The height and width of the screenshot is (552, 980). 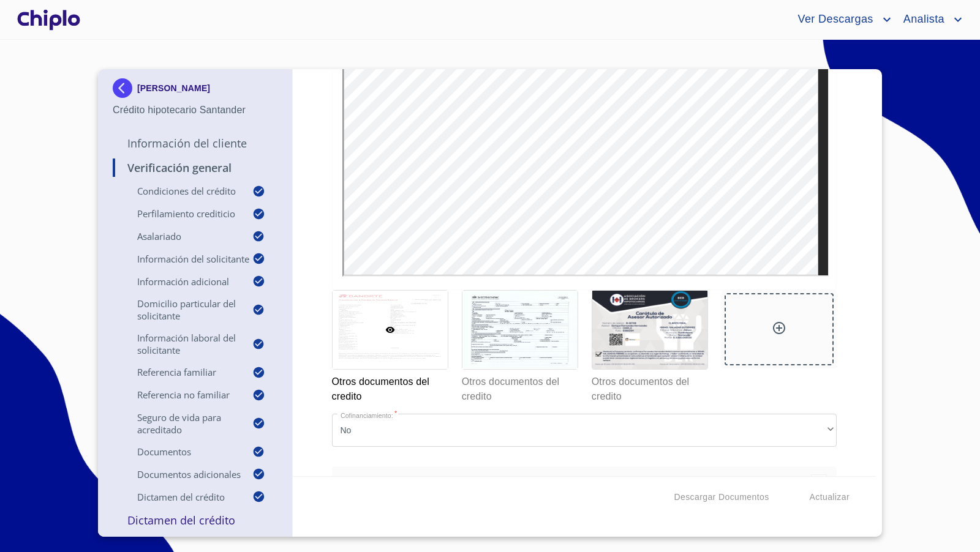 I want to click on button: Descargar Documentos, so click(x=721, y=497).